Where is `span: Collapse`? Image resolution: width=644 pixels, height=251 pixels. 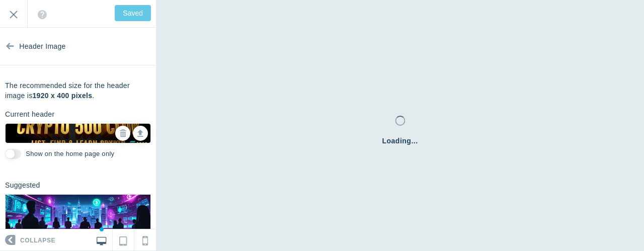 span: Collapse is located at coordinates (38, 240).